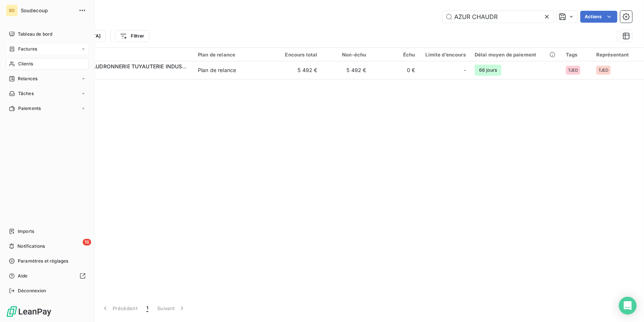 The image size is (644, 322). What do you see at coordinates (47, 94) in the screenshot?
I see `a: Tâches` at bounding box center [47, 94].